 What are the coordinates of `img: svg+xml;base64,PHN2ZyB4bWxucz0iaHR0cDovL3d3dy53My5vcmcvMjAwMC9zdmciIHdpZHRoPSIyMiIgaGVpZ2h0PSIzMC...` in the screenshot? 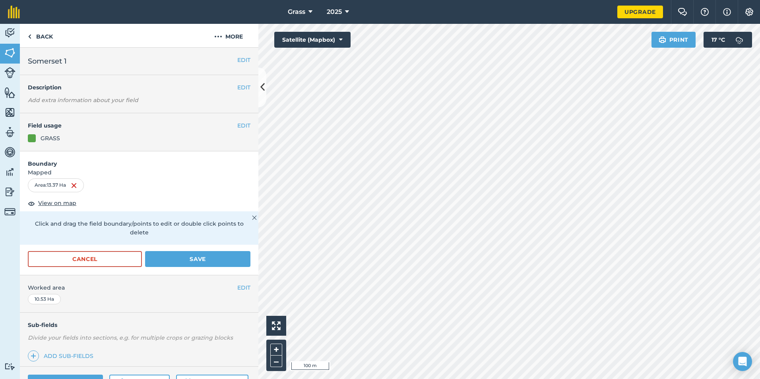 It's located at (254, 218).